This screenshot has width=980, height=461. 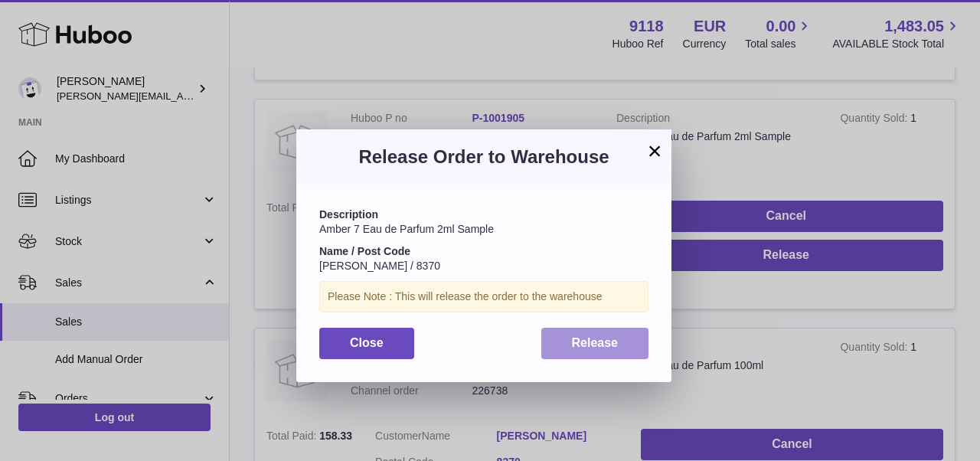 What do you see at coordinates (365, 252) in the screenshot?
I see `strong: Name / Post Code` at bounding box center [365, 252].